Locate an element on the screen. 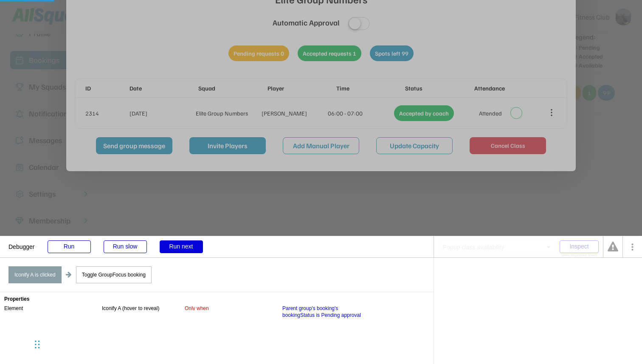 This screenshot has width=642, height=364. div: Run next is located at coordinates (182, 246).